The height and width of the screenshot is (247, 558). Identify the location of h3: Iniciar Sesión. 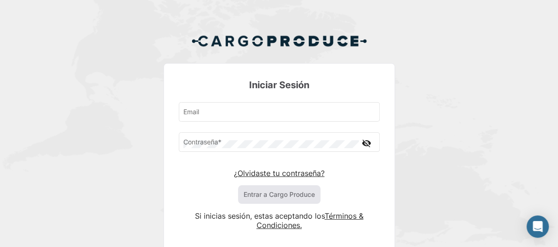
(279, 85).